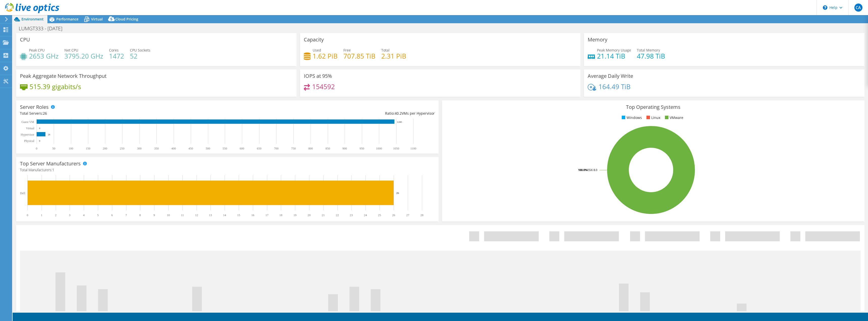 The height and width of the screenshot is (321, 868). Describe the element at coordinates (168, 215) in the screenshot. I see `text: 10` at that location.